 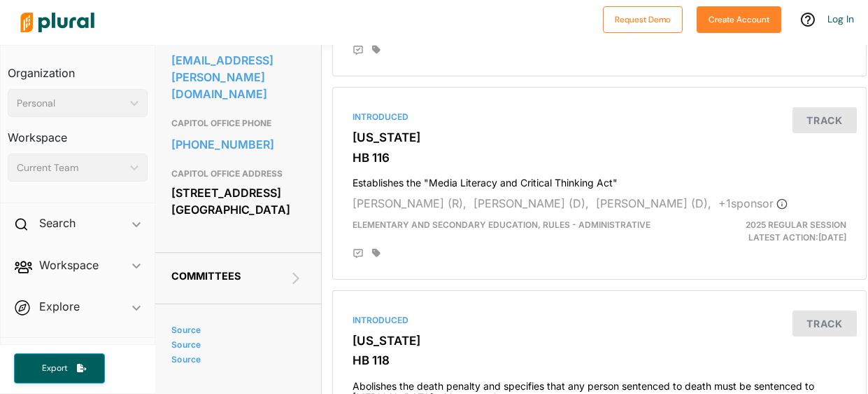 I want to click on span: Committees, so click(x=206, y=275).